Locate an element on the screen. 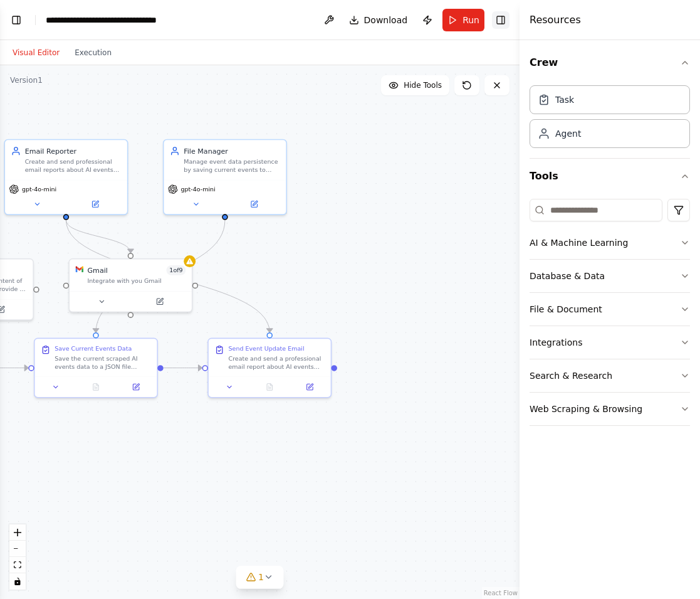  button: AI & Machine Learning is located at coordinates (610, 243).